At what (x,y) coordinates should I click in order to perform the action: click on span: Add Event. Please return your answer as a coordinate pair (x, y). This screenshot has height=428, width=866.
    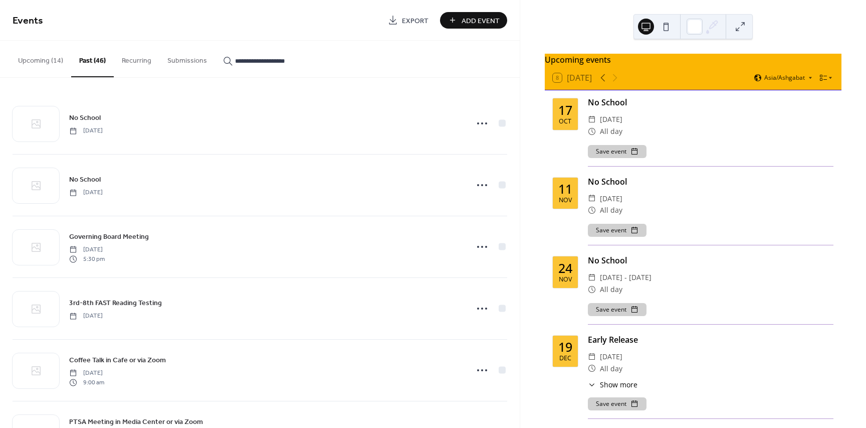
    Looking at the image, I should click on (481, 21).